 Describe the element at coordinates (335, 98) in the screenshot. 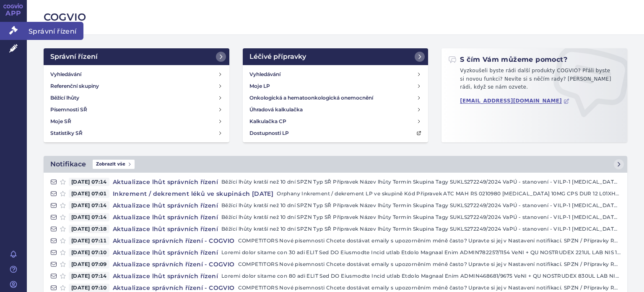

I see `a: Onkologická a hematoonkologická onemocnění` at that location.